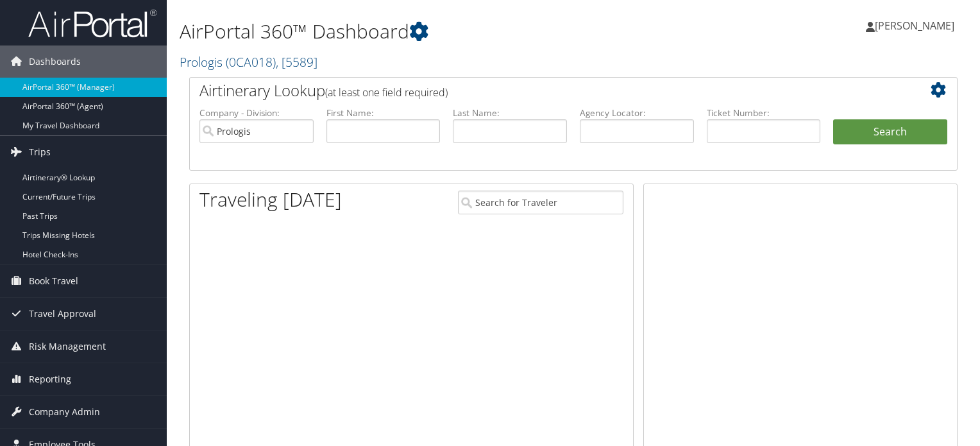  What do you see at coordinates (40, 152) in the screenshot?
I see `span: Trips` at bounding box center [40, 152].